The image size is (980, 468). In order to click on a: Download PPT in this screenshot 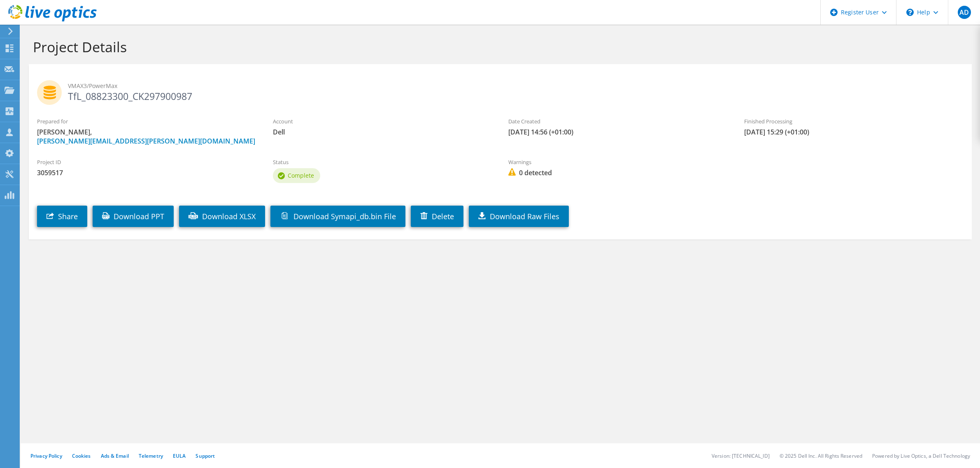, I will do `click(133, 216)`.